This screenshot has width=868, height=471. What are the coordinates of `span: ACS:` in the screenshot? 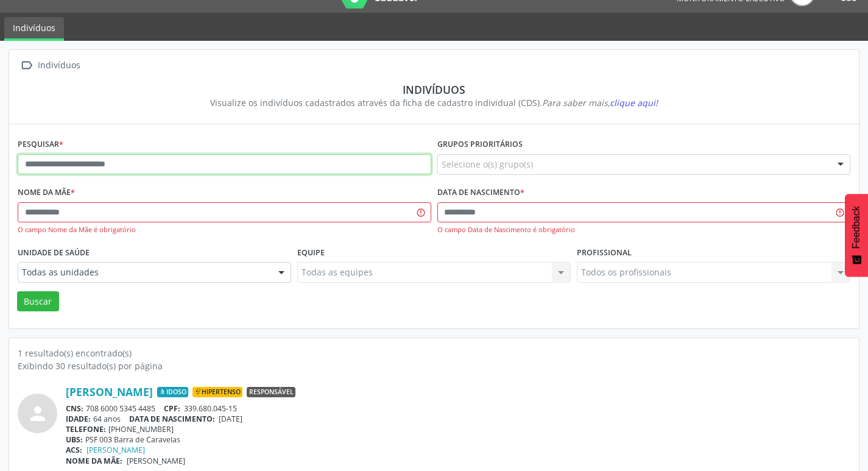 It's located at (74, 450).